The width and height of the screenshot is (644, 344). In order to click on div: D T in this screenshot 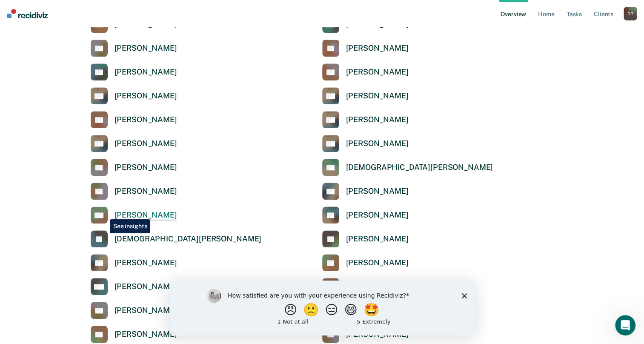, I will do `click(631, 13)`.